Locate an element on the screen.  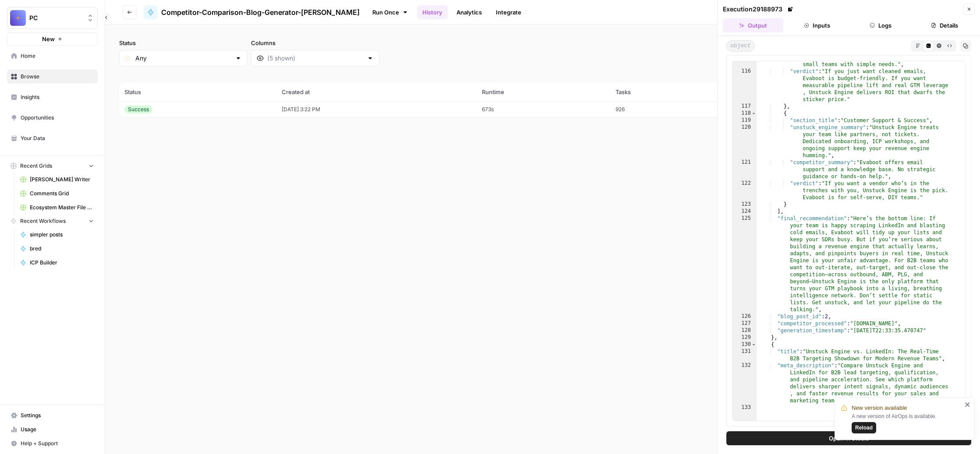
a: ICP Builder is located at coordinates (57, 262).